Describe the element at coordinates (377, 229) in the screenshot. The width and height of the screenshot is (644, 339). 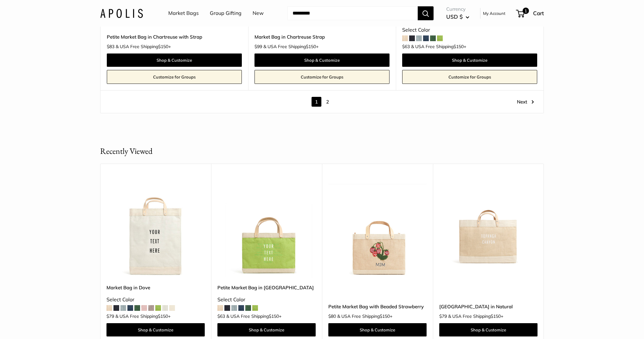
I see `img: Petite Market Bag with Beaded Strawberry` at that location.